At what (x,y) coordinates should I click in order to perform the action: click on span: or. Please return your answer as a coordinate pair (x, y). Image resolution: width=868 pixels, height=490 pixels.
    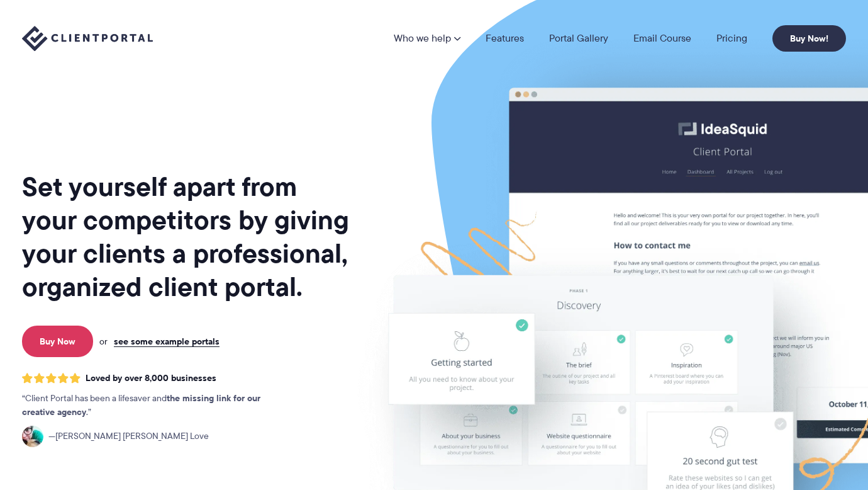
    Looking at the image, I should click on (103, 341).